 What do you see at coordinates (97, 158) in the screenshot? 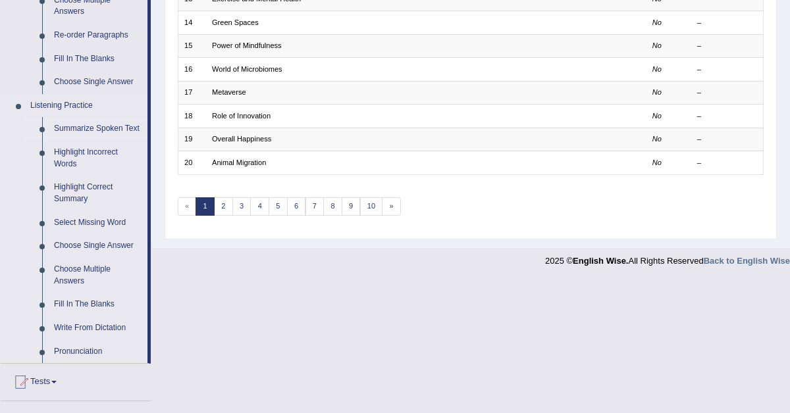
I see `a: Highlight Incorrect Words` at bounding box center [97, 158].